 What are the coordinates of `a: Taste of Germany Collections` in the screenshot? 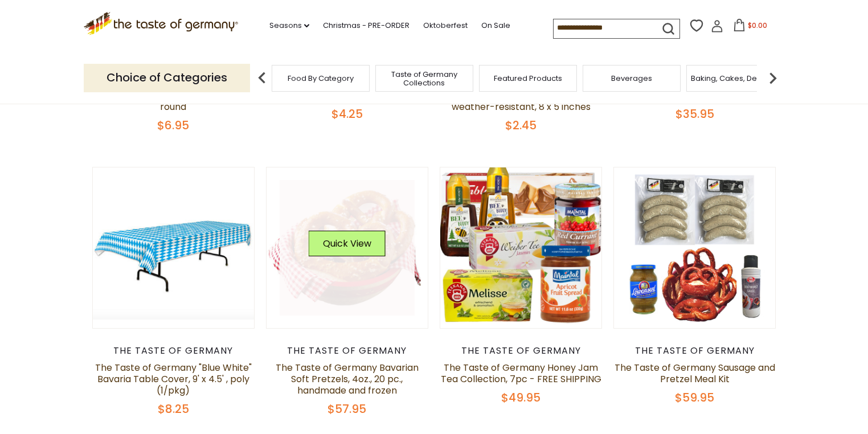 It's located at (424, 78).